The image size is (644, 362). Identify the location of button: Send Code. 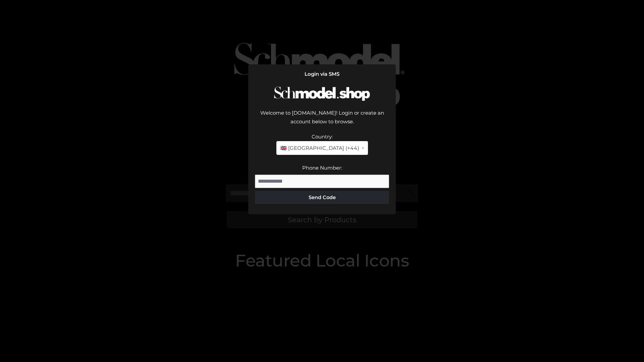
(322, 197).